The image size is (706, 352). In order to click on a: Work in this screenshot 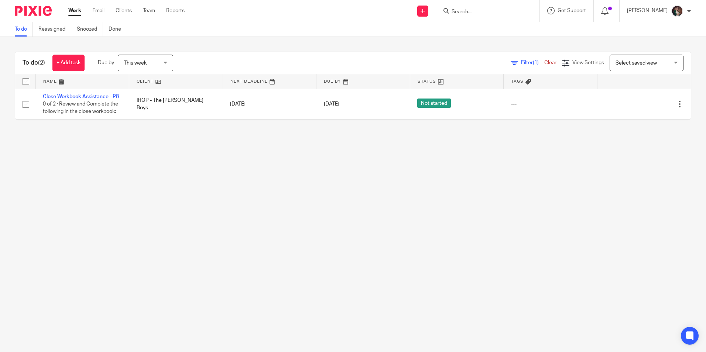, I will do `click(75, 11)`.